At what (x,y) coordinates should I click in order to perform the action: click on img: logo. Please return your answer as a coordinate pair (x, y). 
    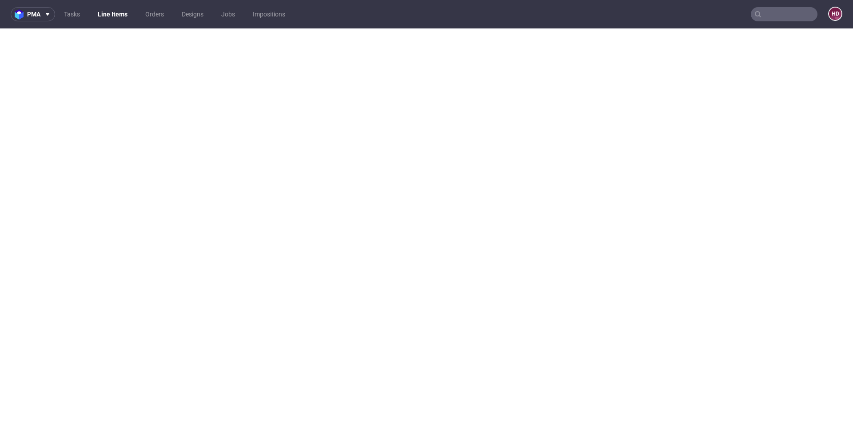
    Looking at the image, I should click on (21, 14).